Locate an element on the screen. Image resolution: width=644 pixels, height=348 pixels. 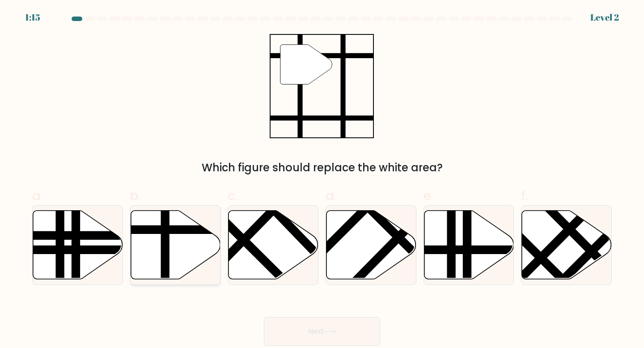
span: e. is located at coordinates (428, 195).